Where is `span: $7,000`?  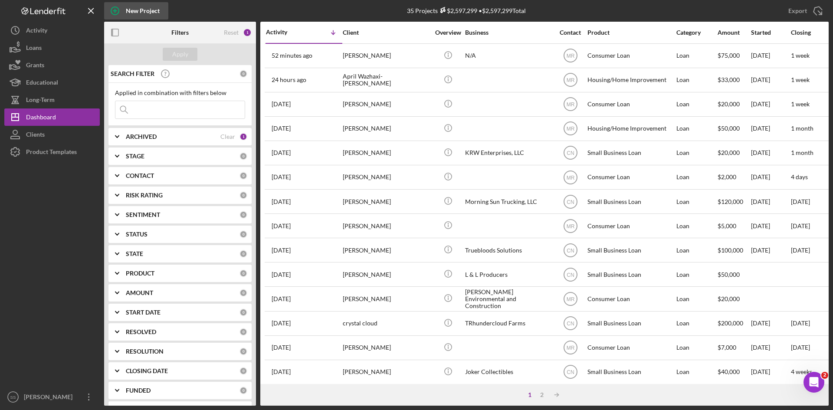 span: $7,000 is located at coordinates (727, 347).